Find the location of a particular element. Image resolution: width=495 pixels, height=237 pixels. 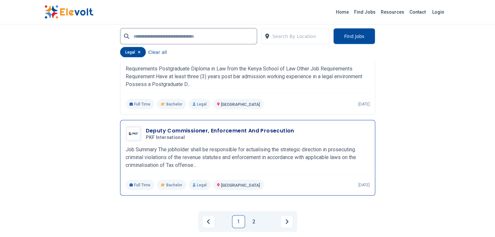

a: Page 2 is located at coordinates (254, 222).